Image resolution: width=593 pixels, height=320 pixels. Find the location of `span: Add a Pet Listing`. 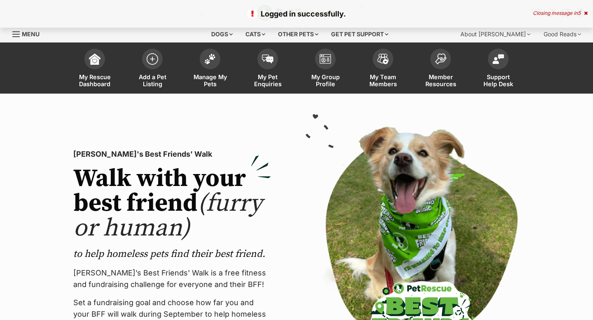

span: Add a Pet Listing is located at coordinates (152, 80).